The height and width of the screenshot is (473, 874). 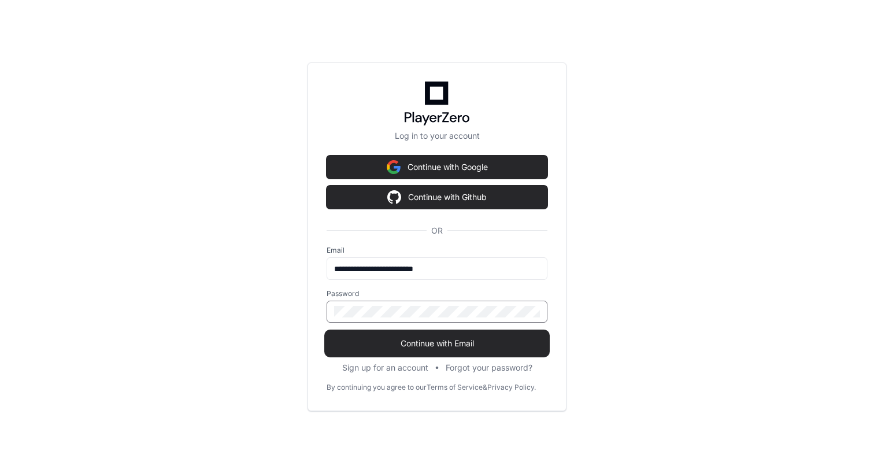 What do you see at coordinates (437, 197) in the screenshot?
I see `button: Continue with Github` at bounding box center [437, 197].